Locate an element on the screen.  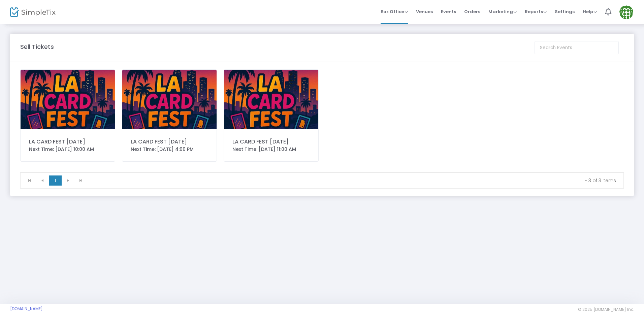
span: Page 1 is located at coordinates (56, 181).